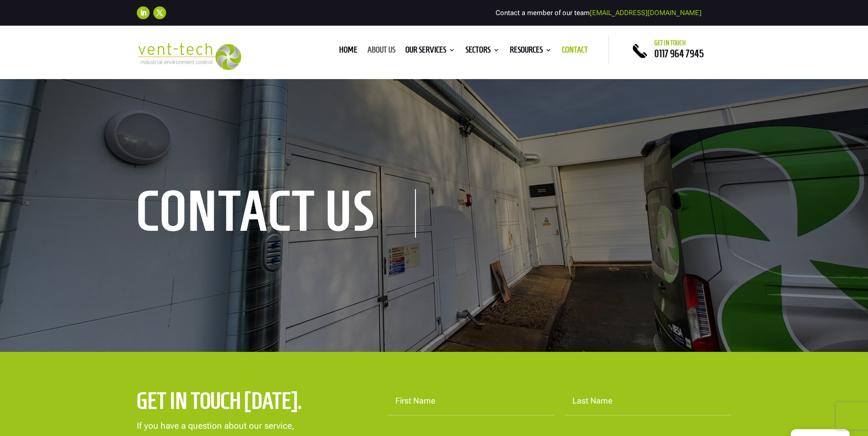  I want to click on input: Last Name, so click(648, 401).